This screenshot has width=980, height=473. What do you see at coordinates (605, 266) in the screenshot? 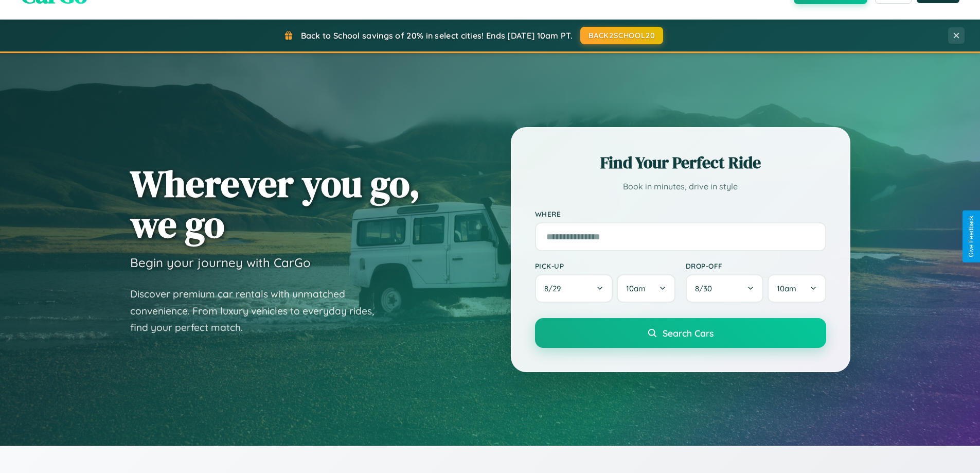
I see `label: Pick-up` at bounding box center [605, 266].